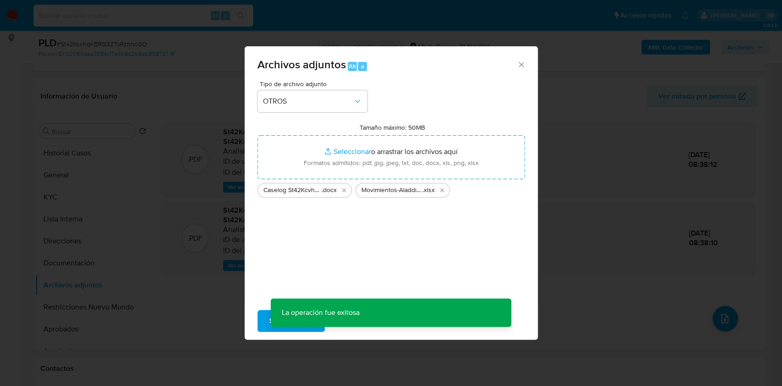 This screenshot has height=386, width=782. What do you see at coordinates (428, 190) in the screenshot?
I see `span: .xlsx` at bounding box center [428, 190].